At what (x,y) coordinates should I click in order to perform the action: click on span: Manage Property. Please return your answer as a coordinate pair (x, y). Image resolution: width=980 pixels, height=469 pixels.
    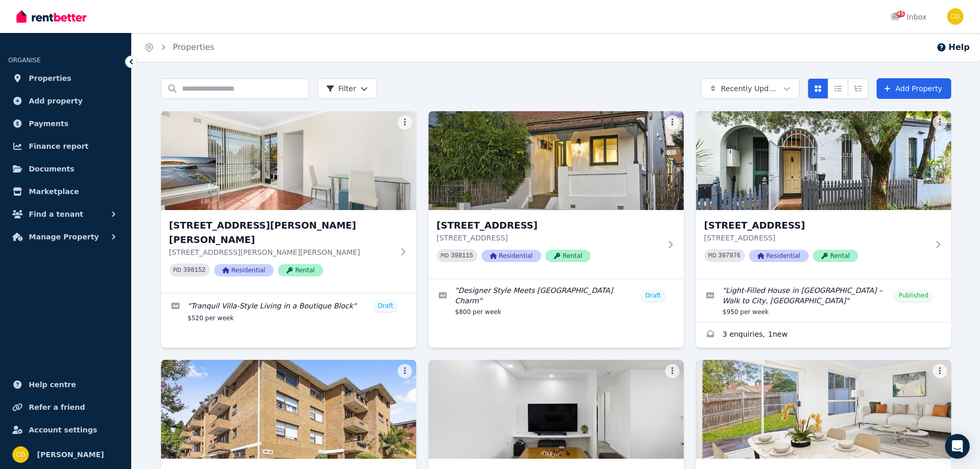
    Looking at the image, I should click on (64, 237).